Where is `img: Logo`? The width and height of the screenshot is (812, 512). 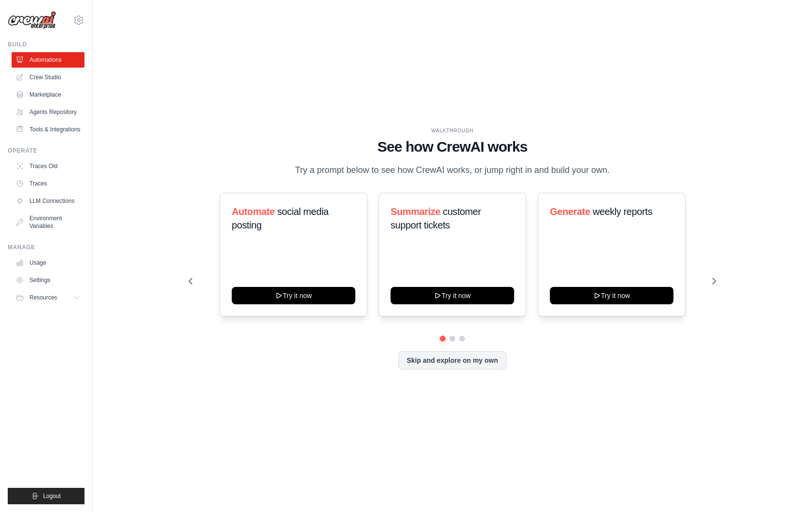
img: Logo is located at coordinates (32, 20).